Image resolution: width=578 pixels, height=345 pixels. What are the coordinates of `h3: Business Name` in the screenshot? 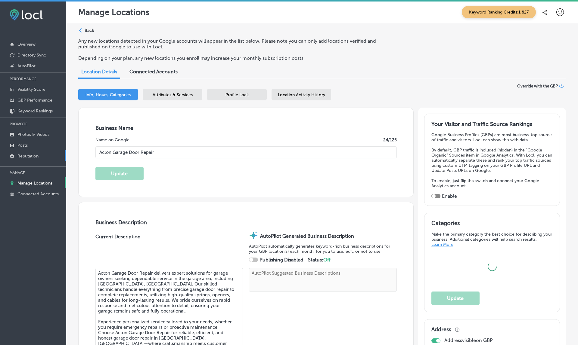 It's located at (246, 128).